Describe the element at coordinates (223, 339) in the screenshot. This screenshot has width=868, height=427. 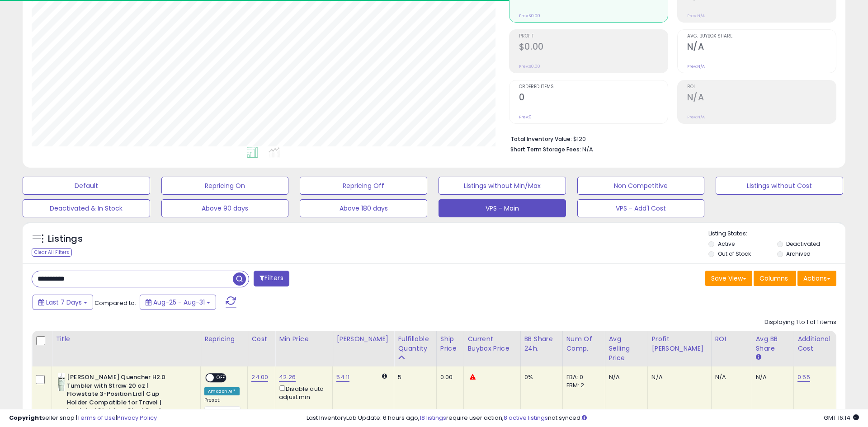
I see `div: Repricing` at that location.